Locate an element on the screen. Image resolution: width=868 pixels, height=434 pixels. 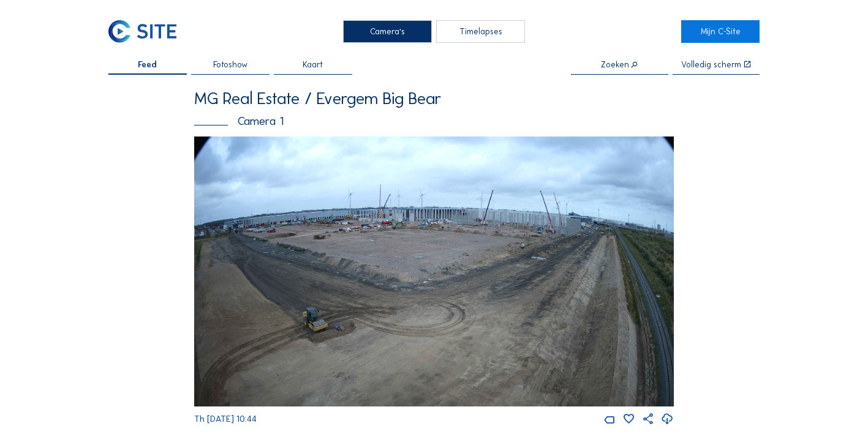
div: Volledig scherm is located at coordinates (711, 65).